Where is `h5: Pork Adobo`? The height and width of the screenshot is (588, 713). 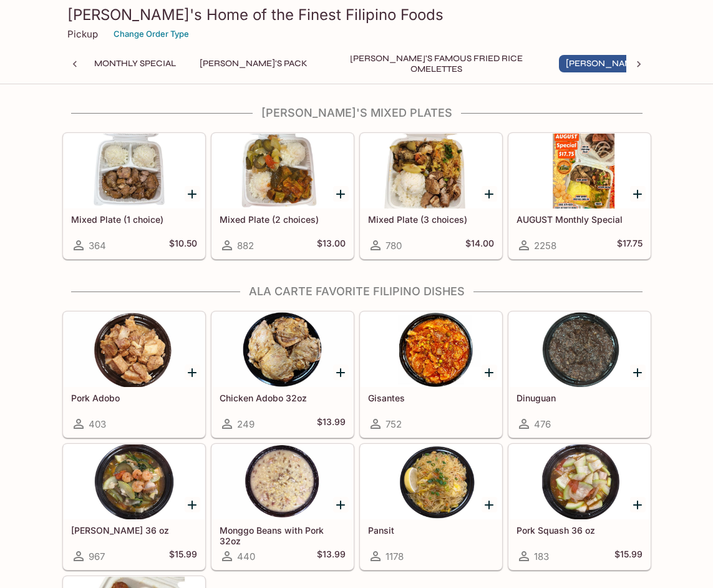
h5: Pork Adobo is located at coordinates (134, 398).